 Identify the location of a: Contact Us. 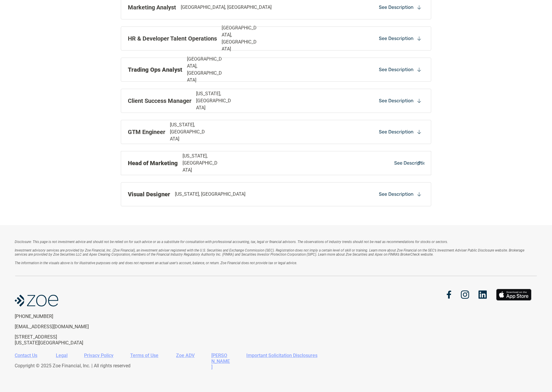
(26, 356).